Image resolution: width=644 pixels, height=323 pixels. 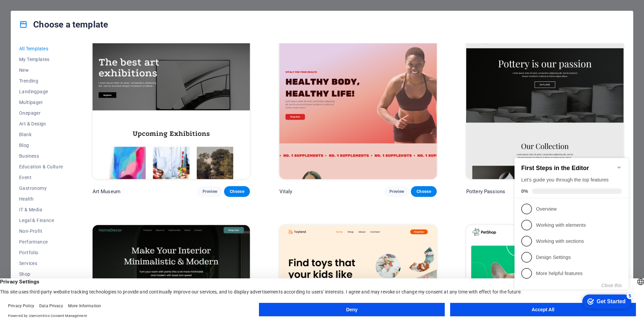 I want to click on span: New, so click(x=41, y=70).